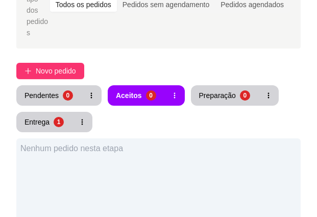  Describe the element at coordinates (28, 71) in the screenshot. I see `span: plus` at that location.